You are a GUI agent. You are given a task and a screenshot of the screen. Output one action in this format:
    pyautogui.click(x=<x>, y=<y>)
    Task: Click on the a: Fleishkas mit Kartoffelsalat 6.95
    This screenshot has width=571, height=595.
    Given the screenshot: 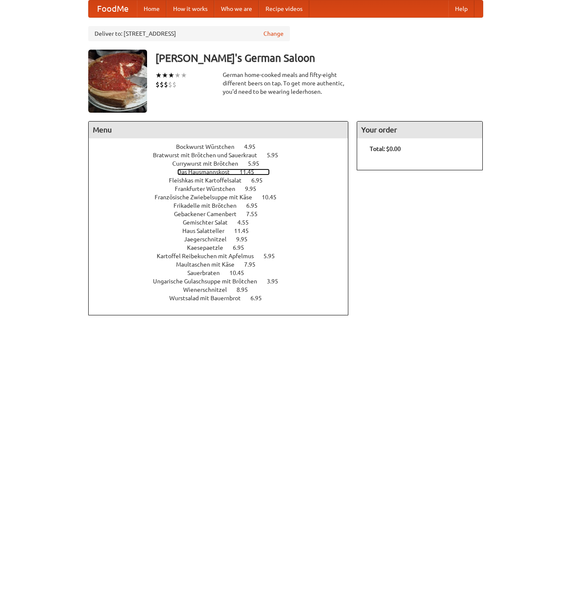 What is the action you would take?
    pyautogui.click(x=224, y=180)
    